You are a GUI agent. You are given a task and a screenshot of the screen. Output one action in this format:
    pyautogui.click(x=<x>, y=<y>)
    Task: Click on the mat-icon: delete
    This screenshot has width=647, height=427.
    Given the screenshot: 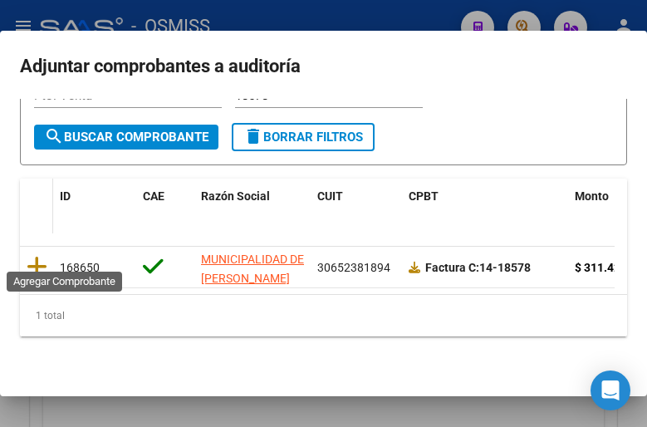 What is the action you would take?
    pyautogui.click(x=253, y=136)
    